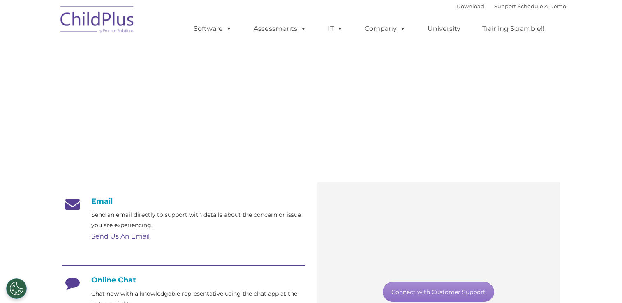 Image resolution: width=622 pixels, height=303 pixels. I want to click on a: Company, so click(385, 29).